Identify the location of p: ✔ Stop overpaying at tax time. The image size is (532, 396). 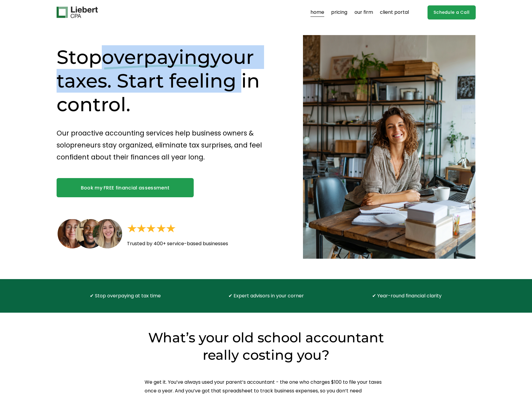
(125, 296).